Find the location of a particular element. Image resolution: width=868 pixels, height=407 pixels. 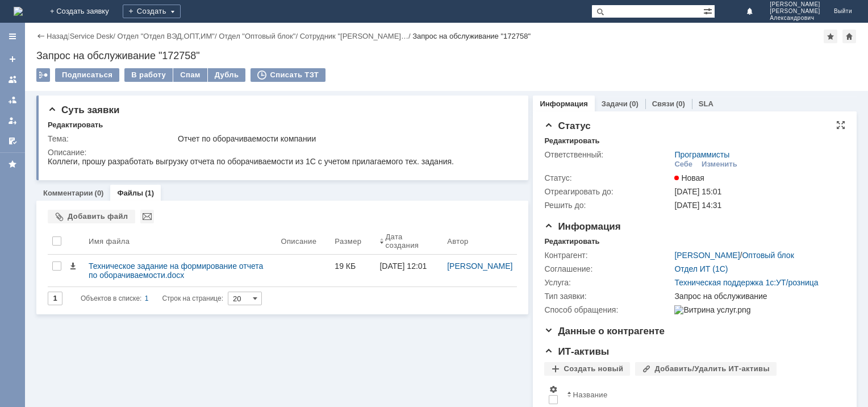

div: Контрагент: is located at coordinates (608, 255).